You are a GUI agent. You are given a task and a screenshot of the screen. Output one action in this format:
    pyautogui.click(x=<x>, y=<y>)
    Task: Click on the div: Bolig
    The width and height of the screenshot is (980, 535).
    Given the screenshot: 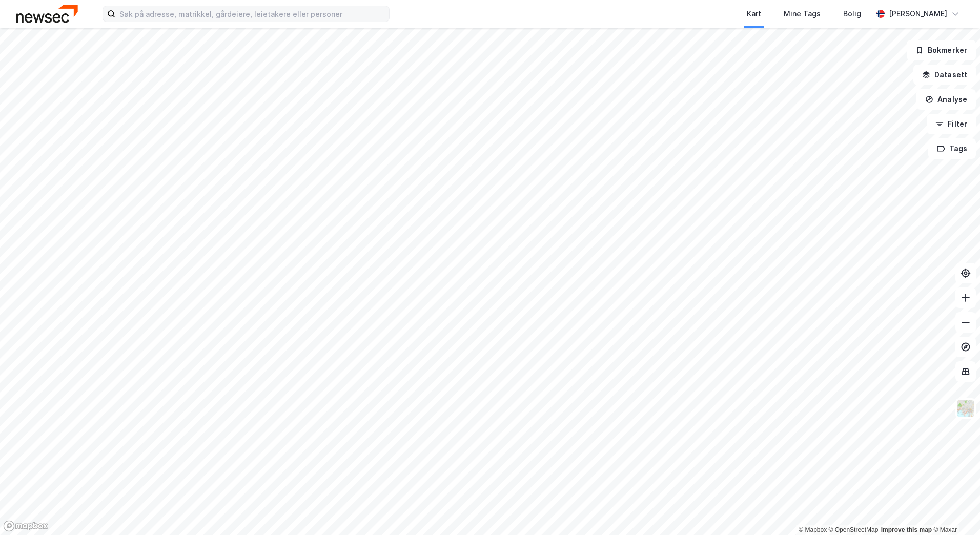 What is the action you would take?
    pyautogui.click(x=852, y=14)
    